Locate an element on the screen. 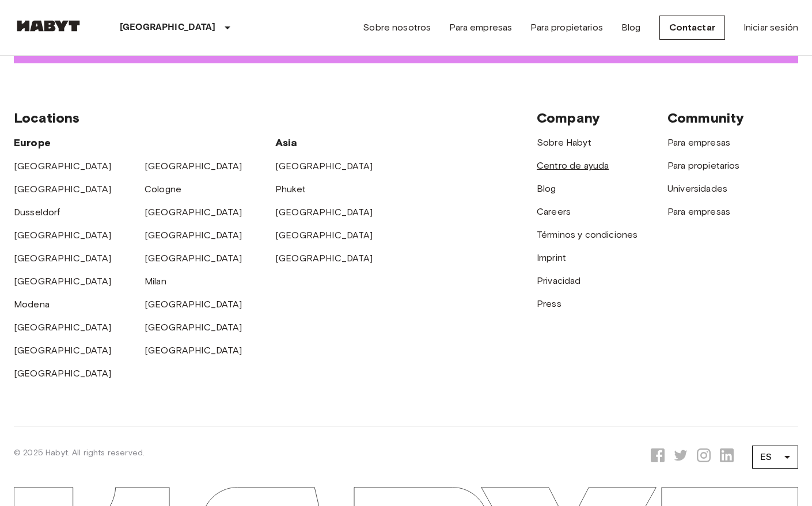 The width and height of the screenshot is (812, 506). span: Locations is located at coordinates (46, 117).